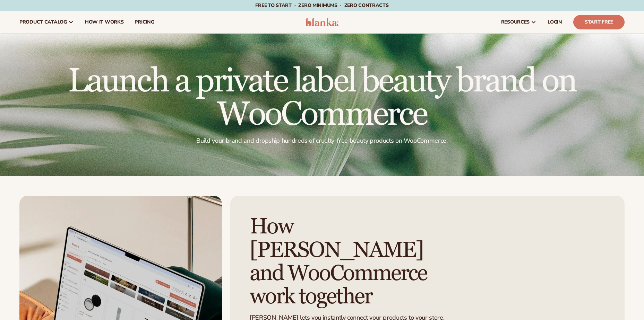  I want to click on a: LOGIN, so click(555, 22).